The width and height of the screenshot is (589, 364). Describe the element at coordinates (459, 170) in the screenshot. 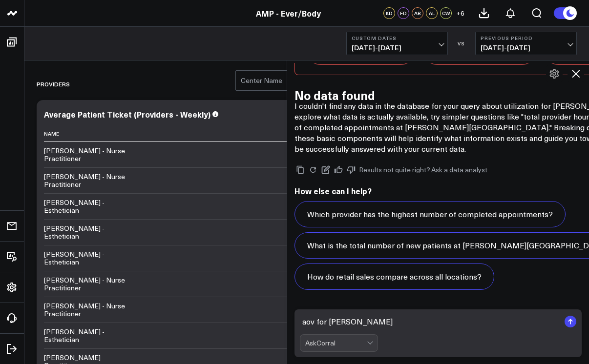

I see `a: Ask a data analyst` at that location.